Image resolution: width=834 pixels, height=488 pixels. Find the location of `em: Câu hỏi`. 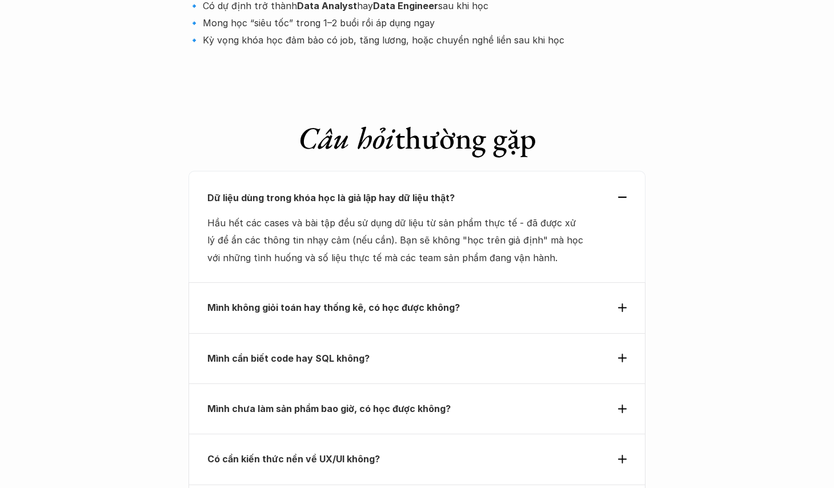

em: Câu hỏi is located at coordinates (346, 138).